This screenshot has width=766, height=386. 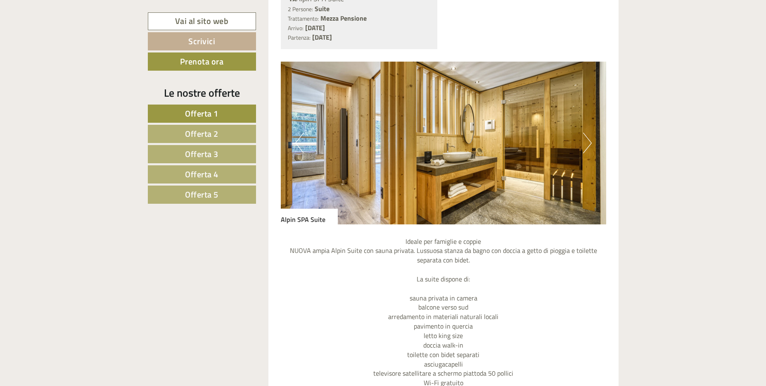 I want to click on span: Offerta 2, so click(x=201, y=133).